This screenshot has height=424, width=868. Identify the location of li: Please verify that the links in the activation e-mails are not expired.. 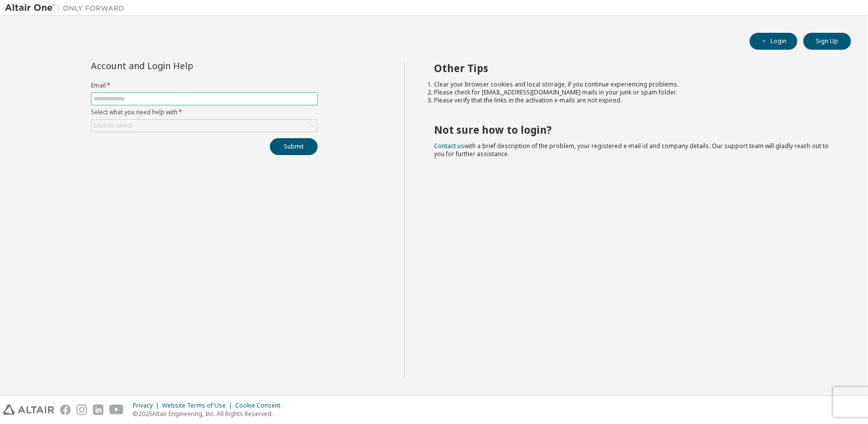
(634, 100).